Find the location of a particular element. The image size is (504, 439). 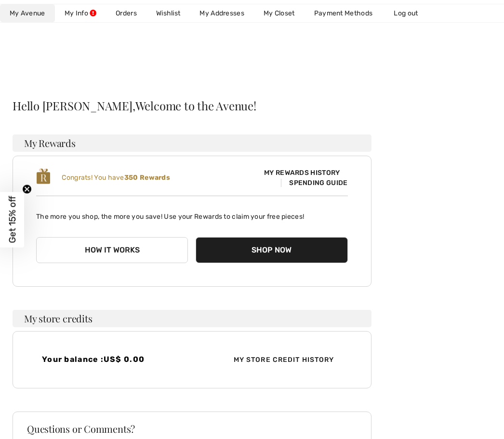

h4: Your balance : is located at coordinates (114, 359).